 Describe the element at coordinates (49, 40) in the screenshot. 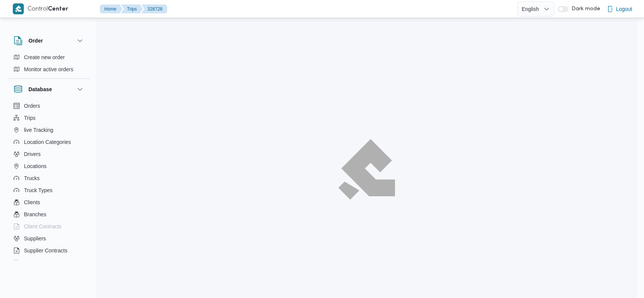

I see `button: Order` at that location.